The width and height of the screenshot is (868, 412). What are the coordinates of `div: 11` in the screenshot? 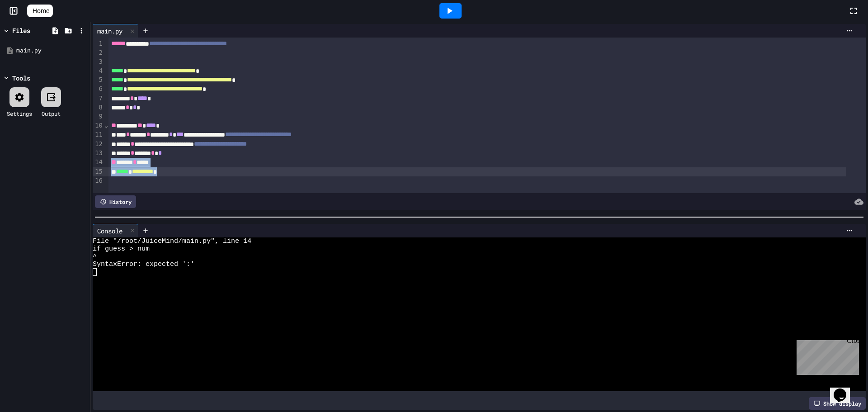 It's located at (98, 134).